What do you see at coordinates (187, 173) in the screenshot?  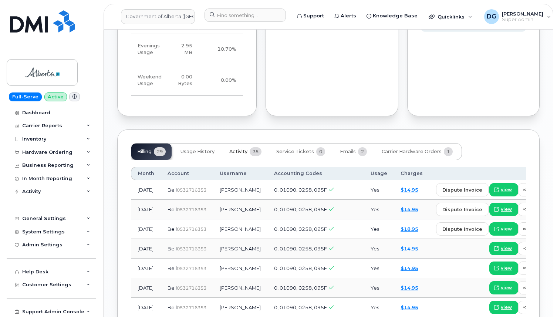 I see `th: Account` at bounding box center [187, 173].